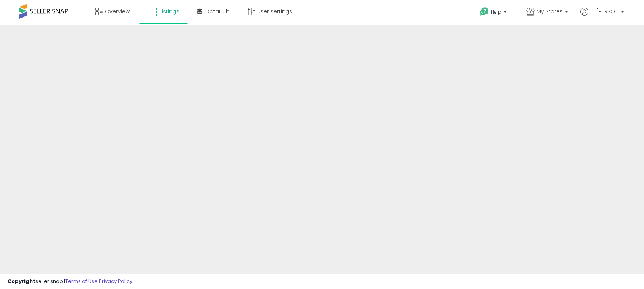  I want to click on span: Overview, so click(117, 11).